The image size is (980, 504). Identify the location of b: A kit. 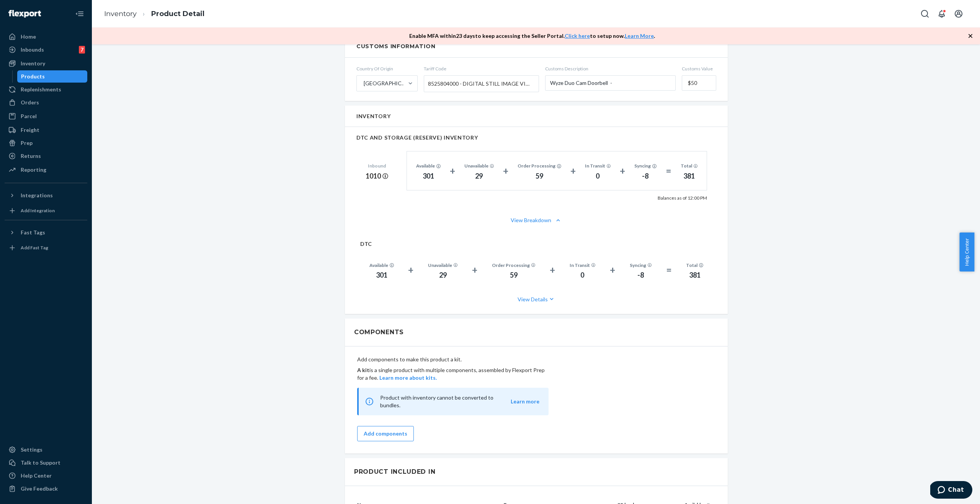
(363, 370).